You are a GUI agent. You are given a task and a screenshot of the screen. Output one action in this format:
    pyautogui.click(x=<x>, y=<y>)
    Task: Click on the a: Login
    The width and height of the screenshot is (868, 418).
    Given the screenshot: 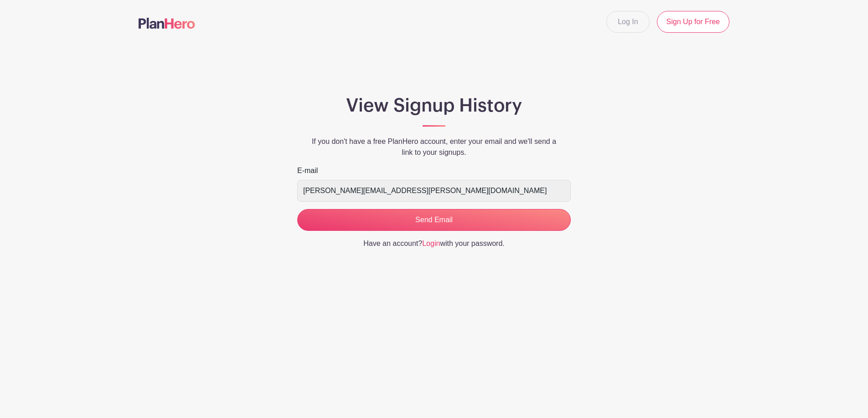 What is the action you would take?
    pyautogui.click(x=431, y=243)
    